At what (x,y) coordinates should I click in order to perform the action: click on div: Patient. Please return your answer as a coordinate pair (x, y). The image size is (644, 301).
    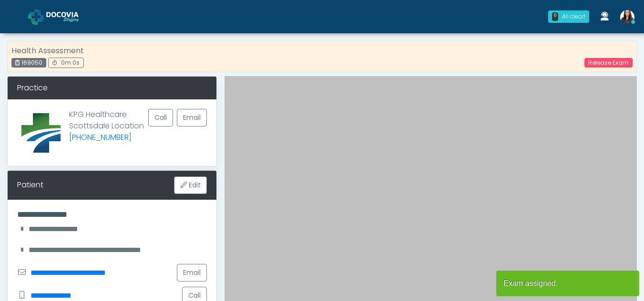
    Looking at the image, I should click on (30, 185).